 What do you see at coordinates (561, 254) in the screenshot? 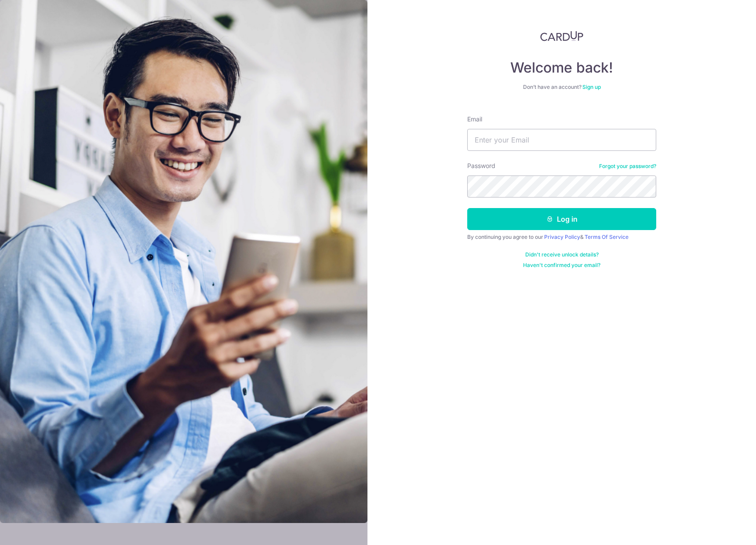
I see `a: Didn't receive unlock details?` at bounding box center [561, 254].